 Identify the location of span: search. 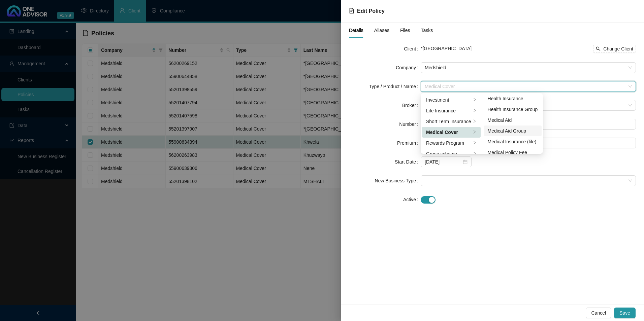
(598, 49).